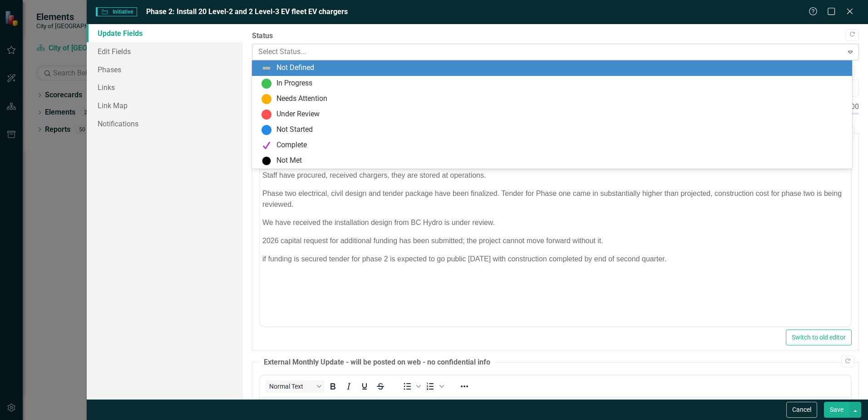 The width and height of the screenshot is (868, 420). I want to click on a: Link Map, so click(165, 105).